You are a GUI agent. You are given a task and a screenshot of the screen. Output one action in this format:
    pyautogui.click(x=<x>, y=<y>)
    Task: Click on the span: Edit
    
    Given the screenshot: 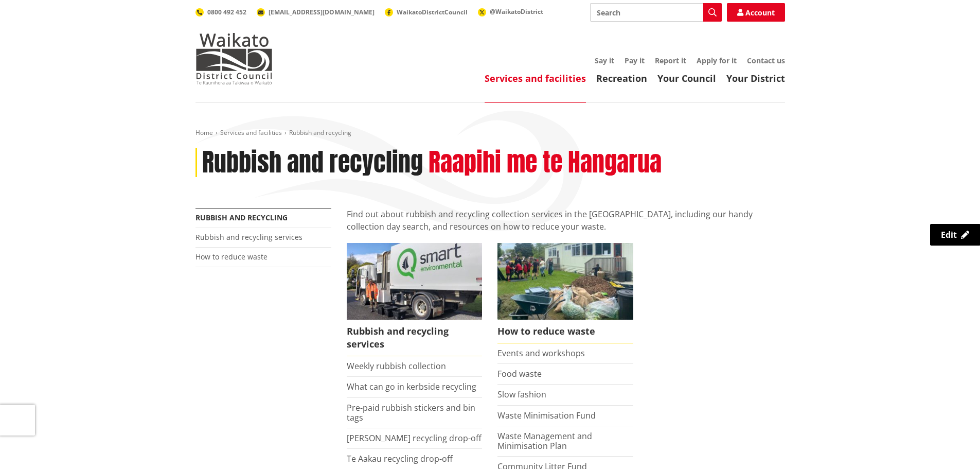 What is the action you would take?
    pyautogui.click(x=949, y=235)
    